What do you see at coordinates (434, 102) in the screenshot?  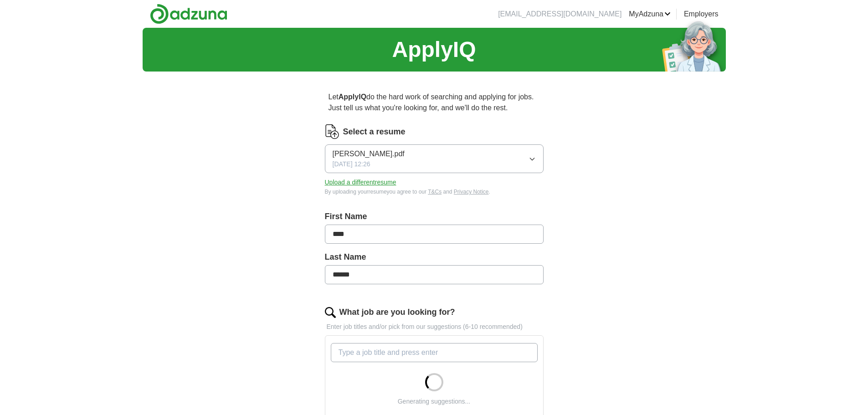 I see `p: Let do the hard work of searching and applying for jobs. Just tell us what you're looking for, an...` at bounding box center [434, 102].